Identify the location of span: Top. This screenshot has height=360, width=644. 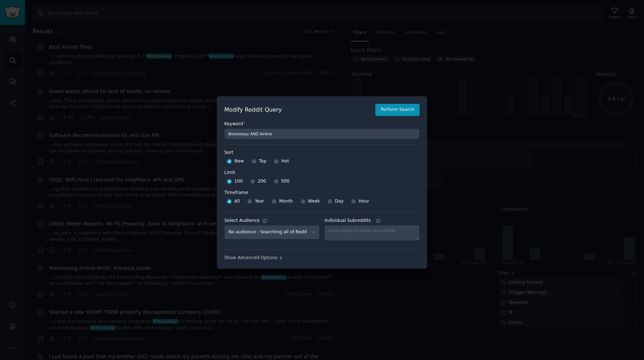
(263, 161).